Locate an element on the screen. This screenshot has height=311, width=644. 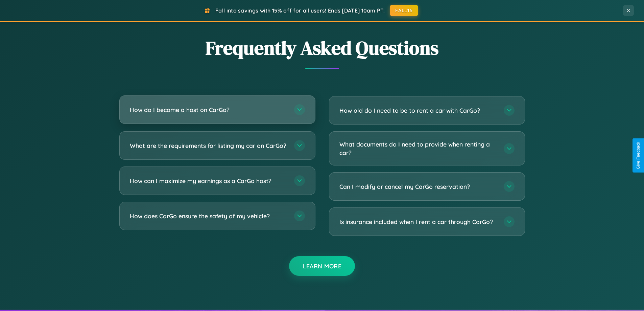
h3: Can I modify or cancel my CarGo reservation? is located at coordinates (418, 187).